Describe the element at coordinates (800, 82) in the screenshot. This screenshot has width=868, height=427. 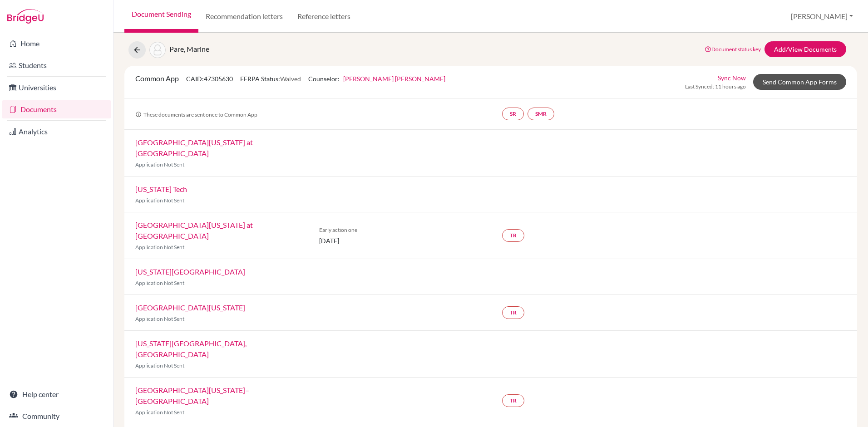
I see `a: Send Common App Forms` at that location.